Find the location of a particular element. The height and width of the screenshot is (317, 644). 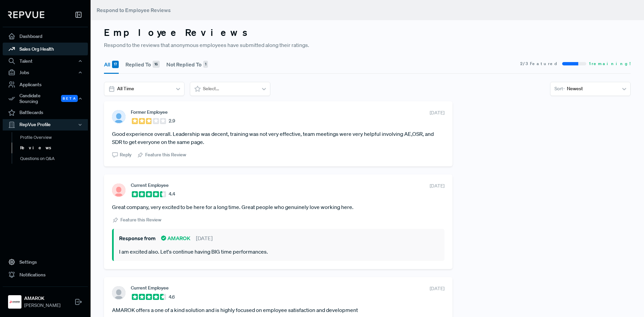

a: Questions on Q&A is located at coordinates (54, 158).